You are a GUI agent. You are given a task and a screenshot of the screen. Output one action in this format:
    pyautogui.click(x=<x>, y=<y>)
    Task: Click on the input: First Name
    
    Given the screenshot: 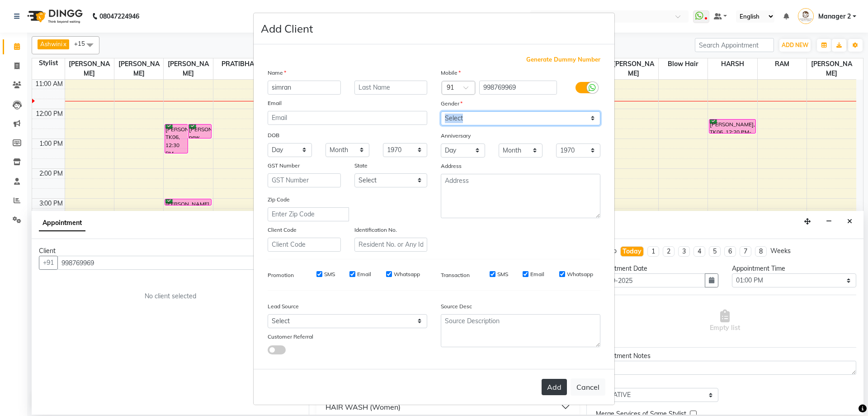 What is the action you would take?
    pyautogui.click(x=305, y=88)
    